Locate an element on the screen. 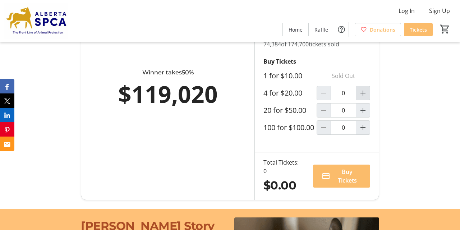 This screenshot has height=230, width=460. a: Tickets is located at coordinates (419, 29).